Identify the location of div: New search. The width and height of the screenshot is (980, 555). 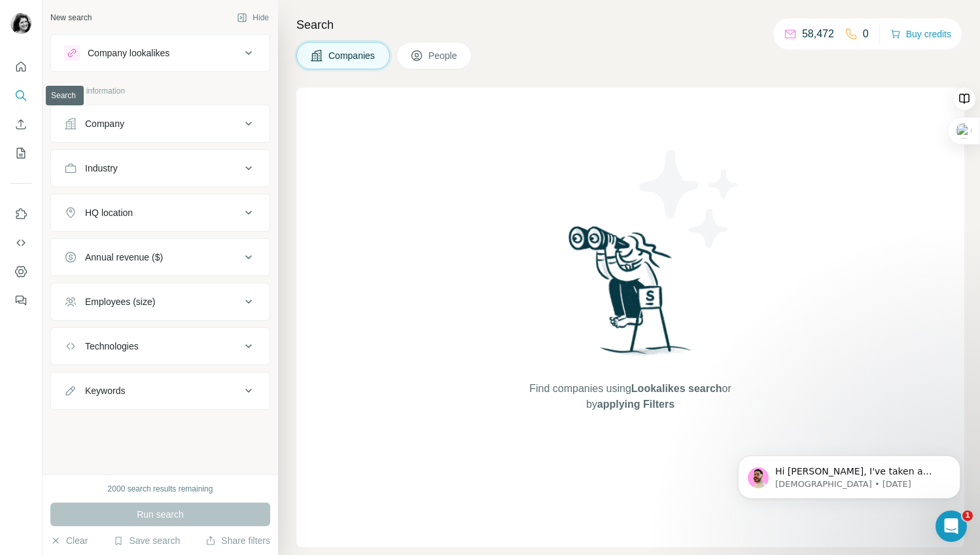
(71, 18).